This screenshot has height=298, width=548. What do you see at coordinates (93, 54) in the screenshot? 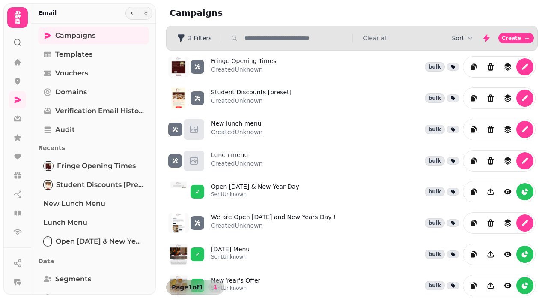
I see `a: Templates` at bounding box center [93, 54].